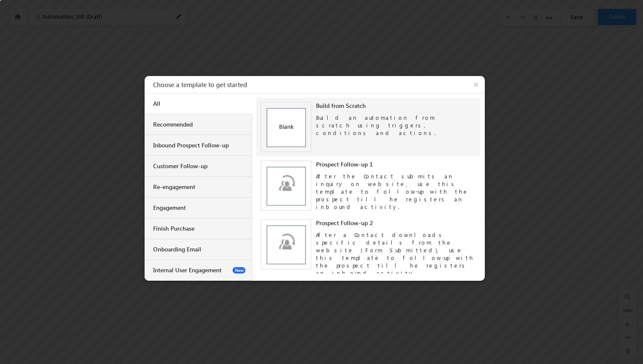 The width and height of the screenshot is (643, 364). I want to click on div: After the Contact submits an inquiry on website, use this template to follow-up with the prospect..., so click(396, 189).